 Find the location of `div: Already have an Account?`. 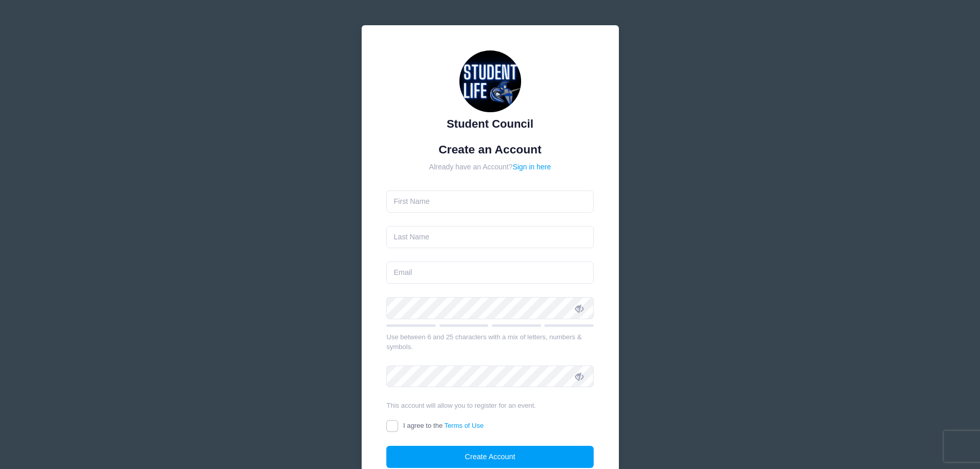

div: Already have an Account? is located at coordinates (490, 166).